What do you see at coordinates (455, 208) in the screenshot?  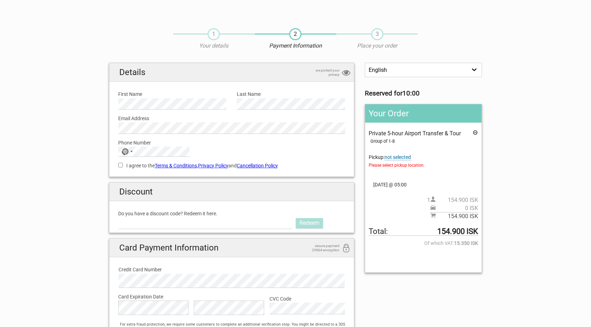 I see `span: Pickup price` at bounding box center [455, 208].